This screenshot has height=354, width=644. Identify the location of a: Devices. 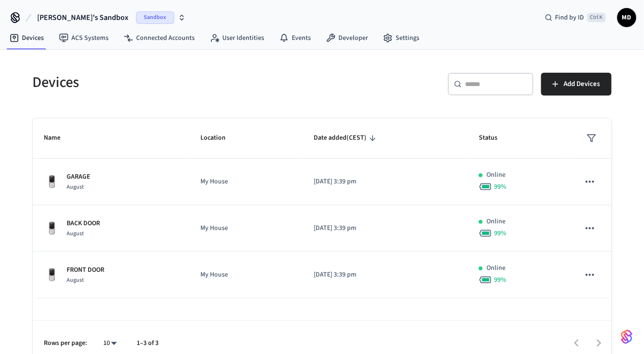
(27, 38).